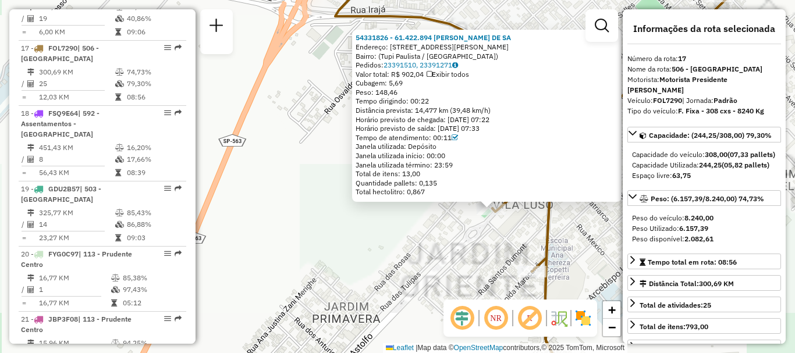 The image size is (795, 353). What do you see at coordinates (682, 175) in the screenshot?
I see `strong: 63,75` at bounding box center [682, 175].